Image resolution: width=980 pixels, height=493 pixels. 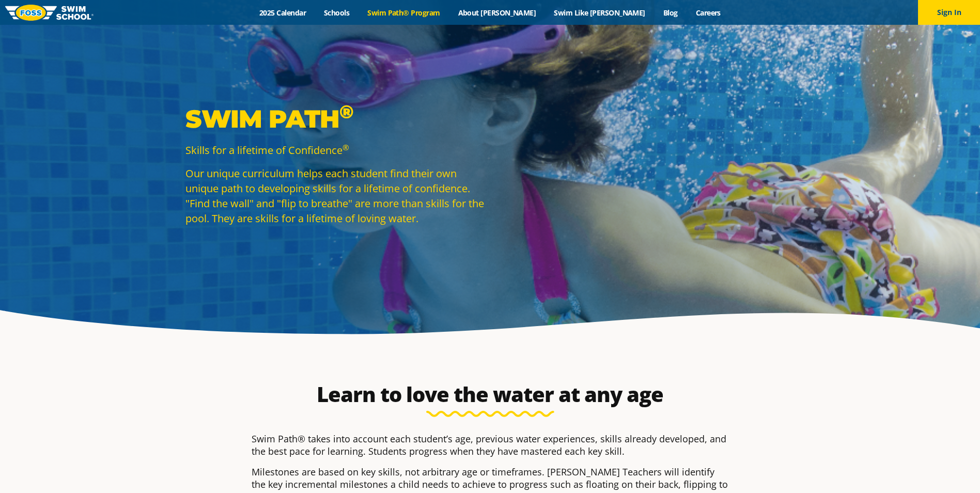 What do you see at coordinates (337, 13) in the screenshot?
I see `a: Schools` at bounding box center [337, 13].